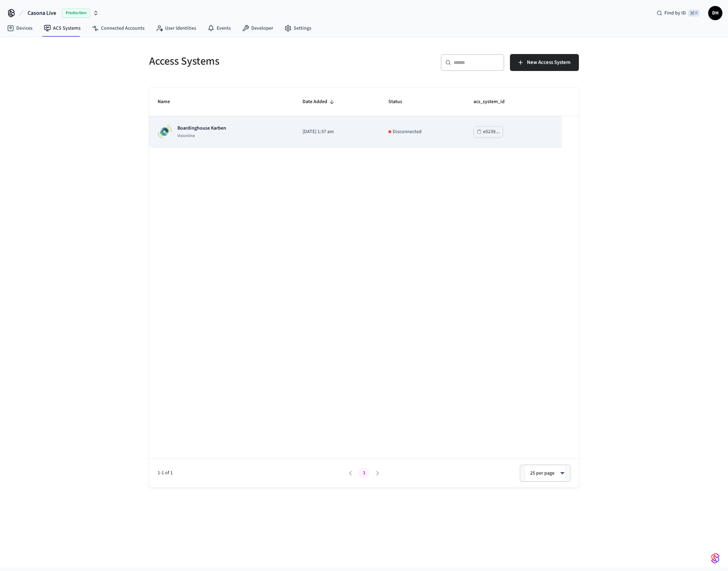 The image size is (728, 571). I want to click on img: Visionline Logo, so click(165, 132).